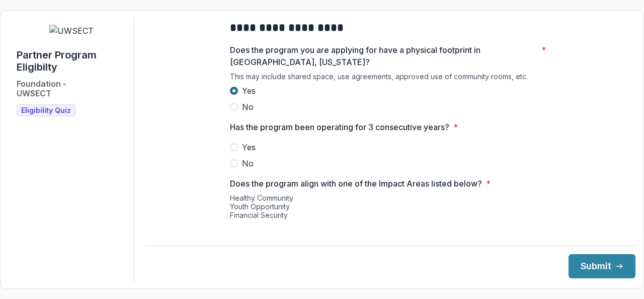  I want to click on p: Has the program been operating for 3 consecutive years?, so click(340, 127).